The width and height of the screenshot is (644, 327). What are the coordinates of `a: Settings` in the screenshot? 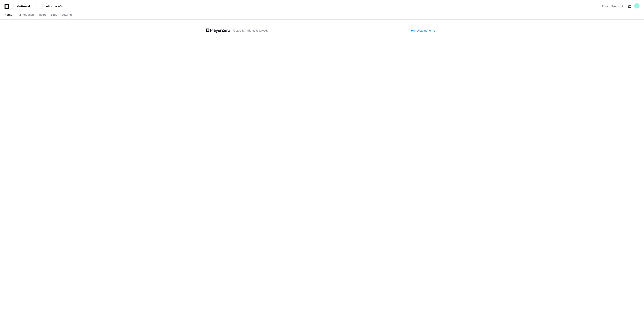 It's located at (67, 15).